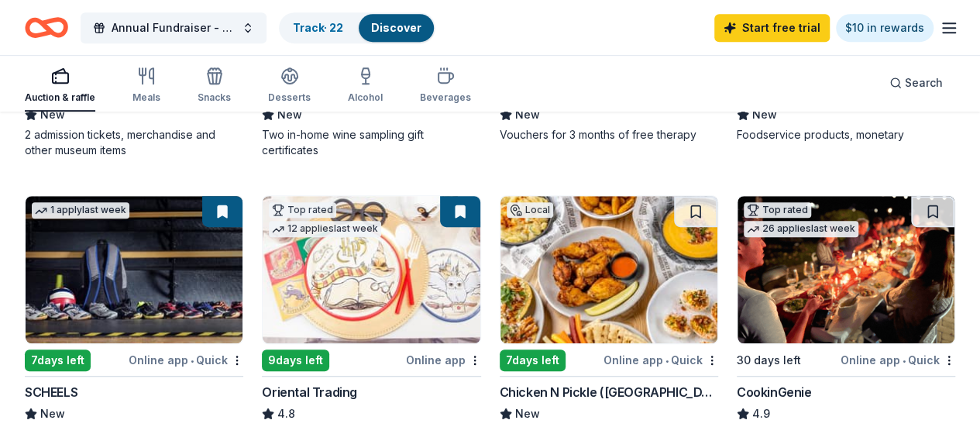  I want to click on div: 12 applies last week, so click(325, 229).